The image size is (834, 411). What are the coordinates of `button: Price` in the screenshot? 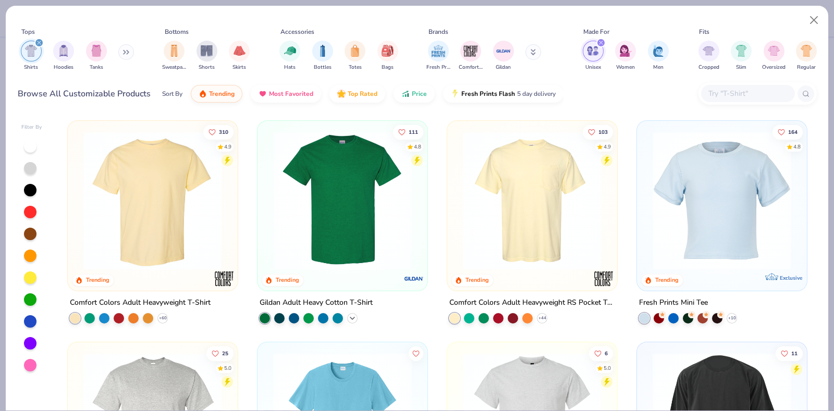 It's located at (414, 94).